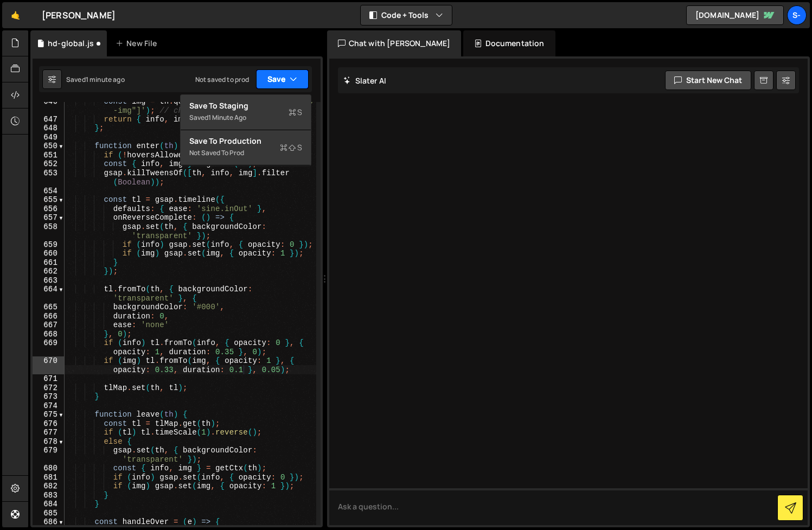 Image resolution: width=812 pixels, height=530 pixels. What do you see at coordinates (48, 477) in the screenshot?
I see `div: 681` at bounding box center [48, 477].